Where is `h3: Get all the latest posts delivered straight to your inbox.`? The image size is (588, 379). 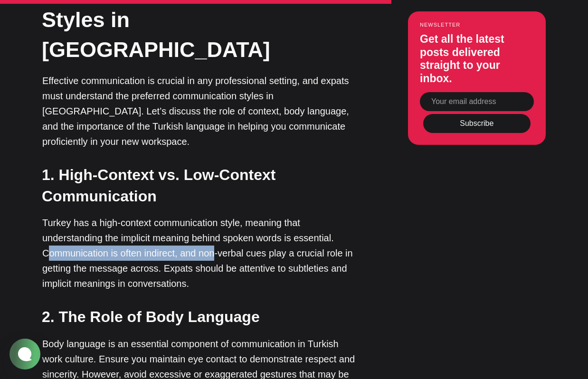 h3: Get all the latest posts delivered straight to your inbox. is located at coordinates (477, 59).